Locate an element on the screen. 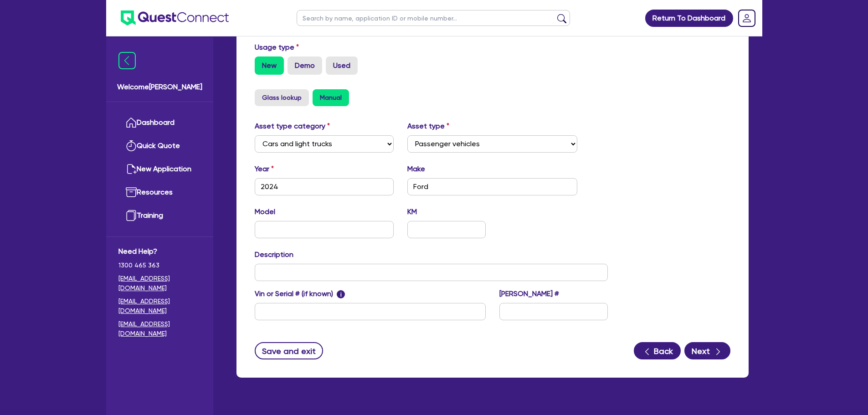 Image resolution: width=868 pixels, height=415 pixels. img: quest-connect-logo-blue is located at coordinates (175, 18).